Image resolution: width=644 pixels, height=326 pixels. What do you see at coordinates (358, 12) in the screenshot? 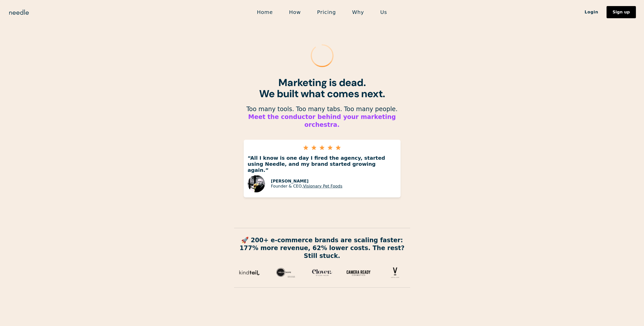
I see `a: Why` at bounding box center [358, 12].